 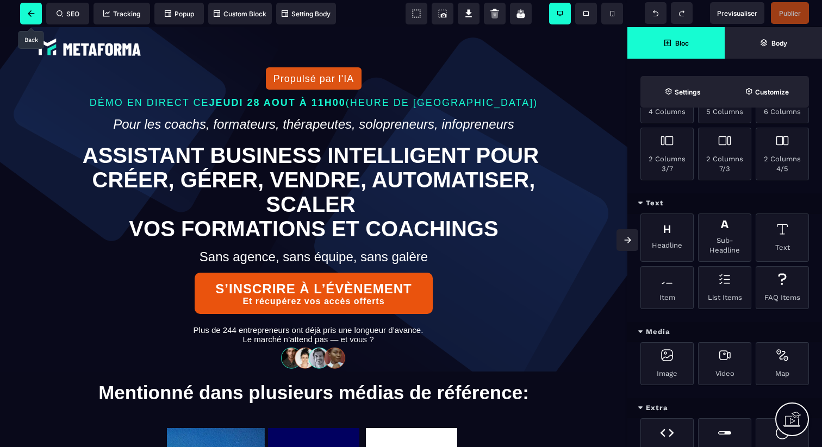 What do you see at coordinates (789, 13) in the screenshot?
I see `span: Publier` at bounding box center [789, 13].